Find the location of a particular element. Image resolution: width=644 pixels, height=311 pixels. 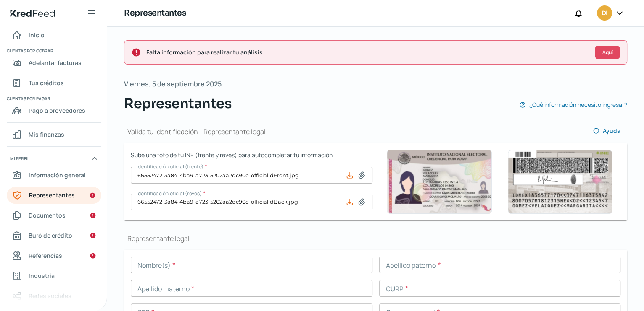

h1: Representantes is located at coordinates (154, 13).